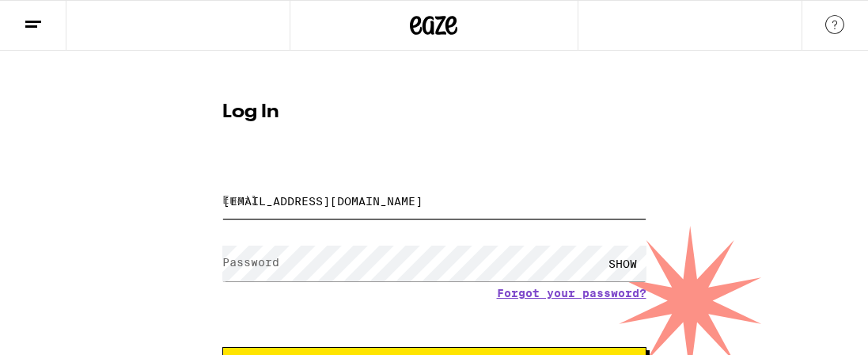 The width and height of the screenshot is (868, 355). What do you see at coordinates (623, 263) in the screenshot?
I see `div: SHOW` at bounding box center [623, 263].